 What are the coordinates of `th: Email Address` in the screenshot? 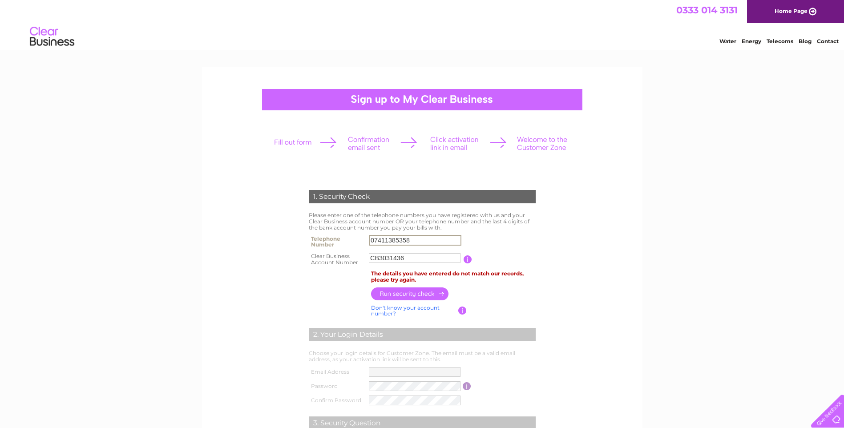 It's located at (337, 372).